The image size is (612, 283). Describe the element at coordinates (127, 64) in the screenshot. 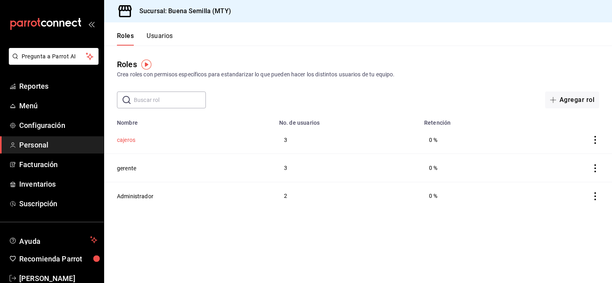

I see `div: Roles` at that location.